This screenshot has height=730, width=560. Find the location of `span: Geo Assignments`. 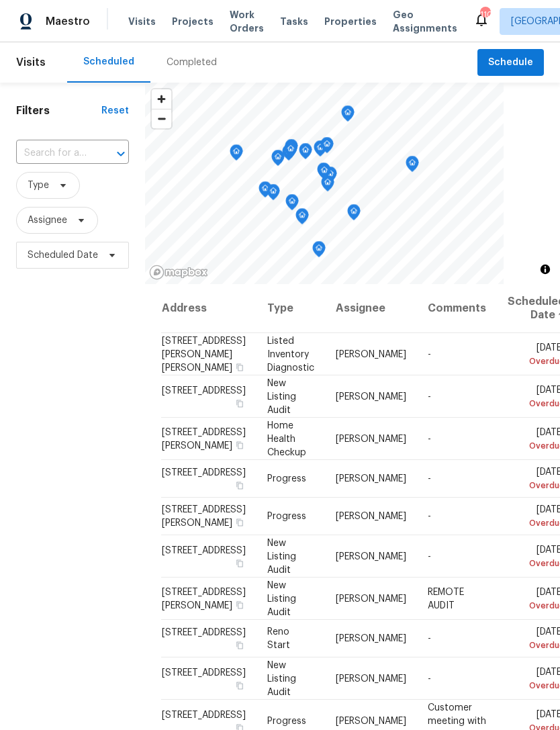

span: Geo Assignments is located at coordinates (425, 22).